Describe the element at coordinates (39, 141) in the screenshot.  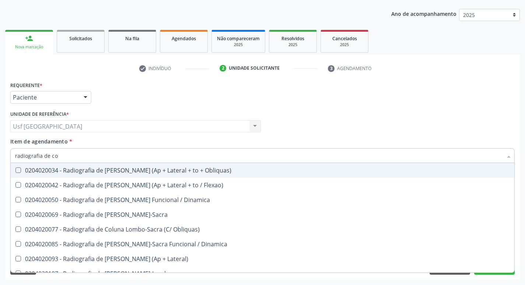
I see `span: Item de agendamento` at that location.